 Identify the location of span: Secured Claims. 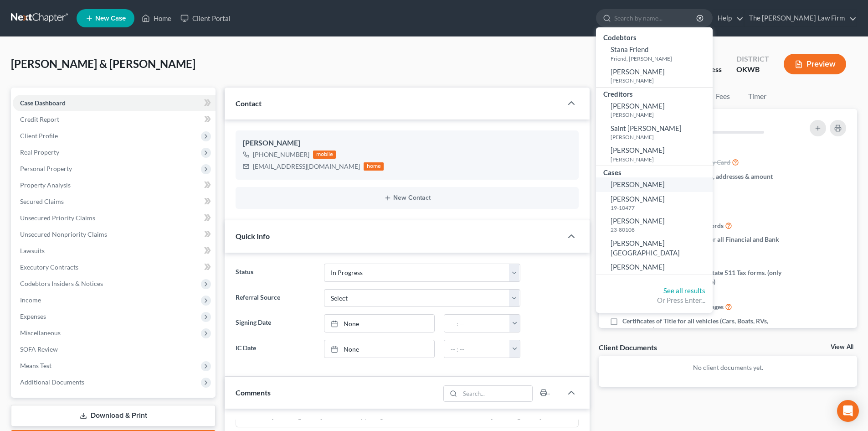
(42, 201).